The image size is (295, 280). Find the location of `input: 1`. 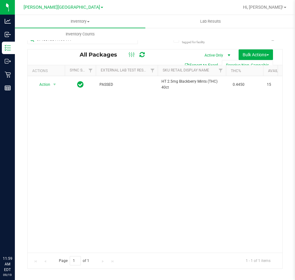

input: 1 is located at coordinates (75, 260).